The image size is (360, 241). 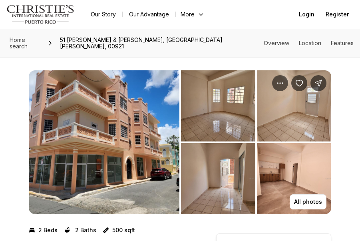 I want to click on a: Skip to: Location, so click(x=310, y=43).